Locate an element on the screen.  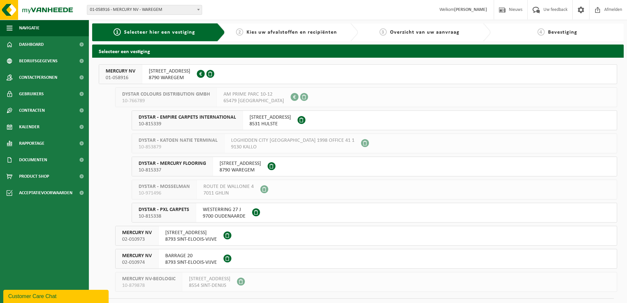
span: Contactpersonen is located at coordinates (38, 77).